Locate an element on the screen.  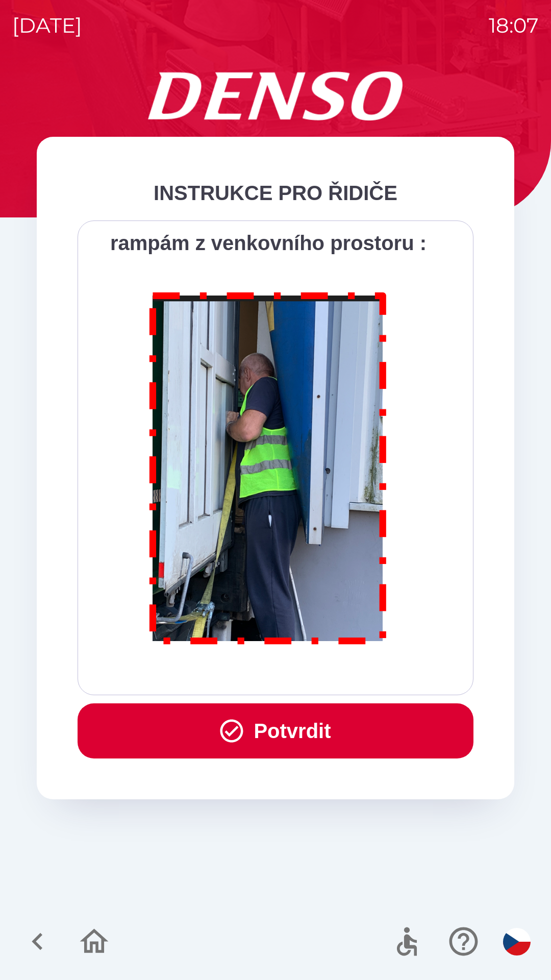
button: Potvrdit is located at coordinates (276, 731).